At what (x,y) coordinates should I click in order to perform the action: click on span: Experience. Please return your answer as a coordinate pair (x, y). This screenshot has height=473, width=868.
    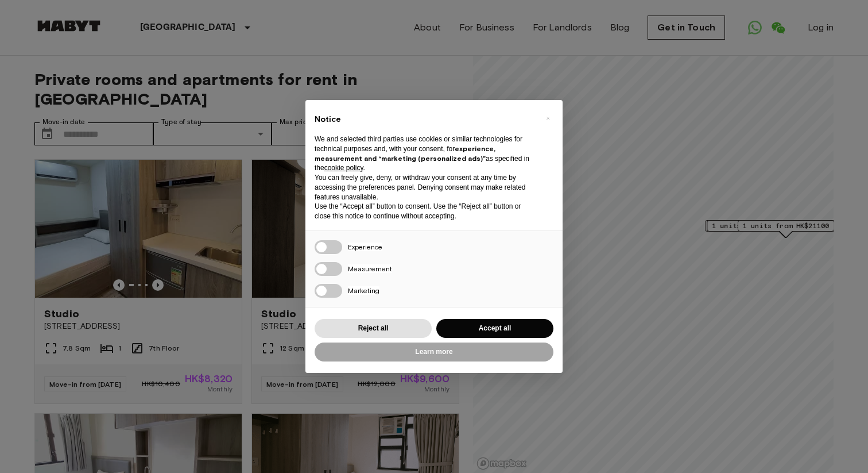
    Looking at the image, I should click on (365, 247).